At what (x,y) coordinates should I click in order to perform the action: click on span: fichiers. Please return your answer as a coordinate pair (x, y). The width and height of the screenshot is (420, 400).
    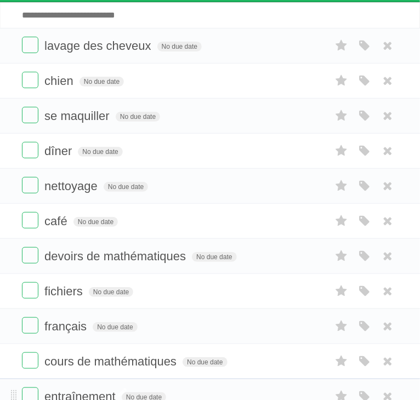
    Looking at the image, I should click on (65, 291).